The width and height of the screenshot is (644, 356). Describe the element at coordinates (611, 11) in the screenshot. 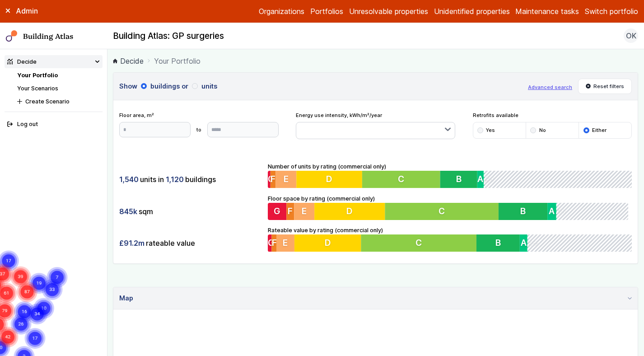

I see `button: Switch portfolio` at that location.